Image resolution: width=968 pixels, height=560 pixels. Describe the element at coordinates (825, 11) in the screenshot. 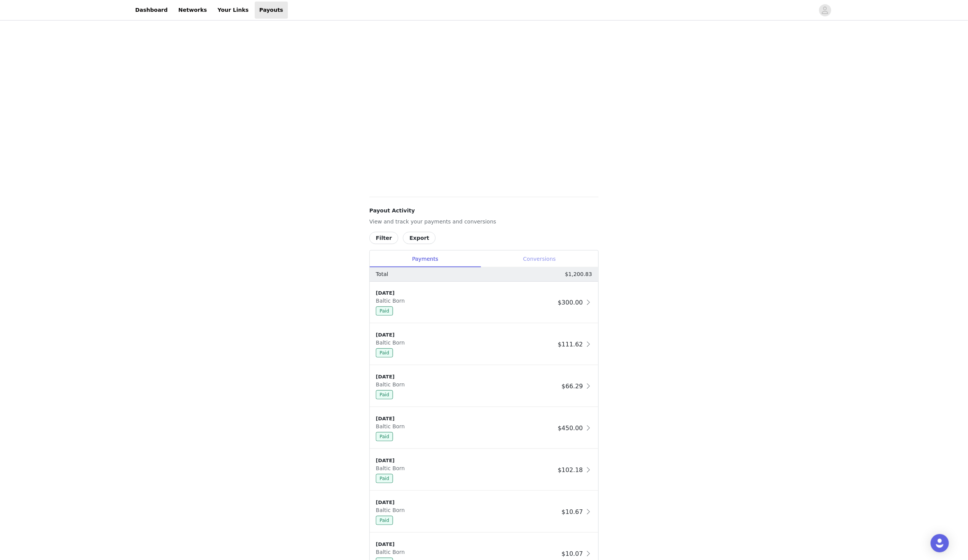

I see `div: avatar` at that location.